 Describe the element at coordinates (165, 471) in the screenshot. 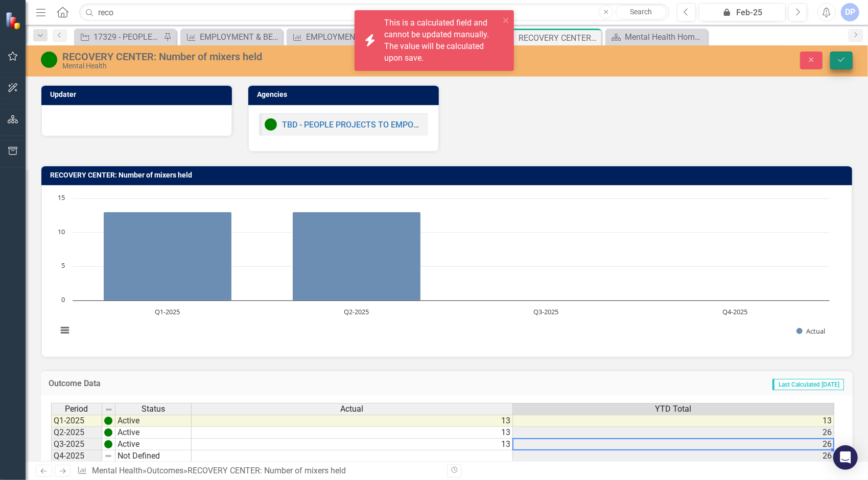

I see `a: Outcomes` at that location.